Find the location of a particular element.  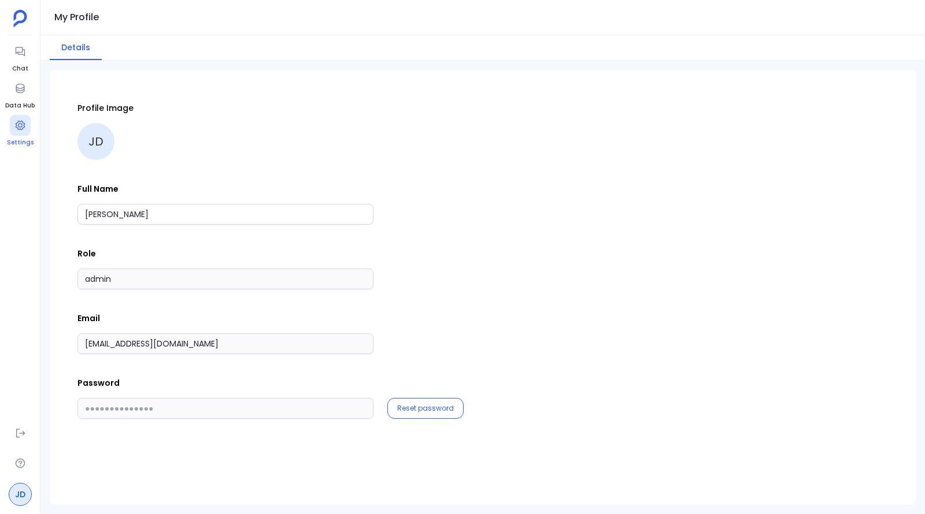

input: Full Name is located at coordinates (225, 214).